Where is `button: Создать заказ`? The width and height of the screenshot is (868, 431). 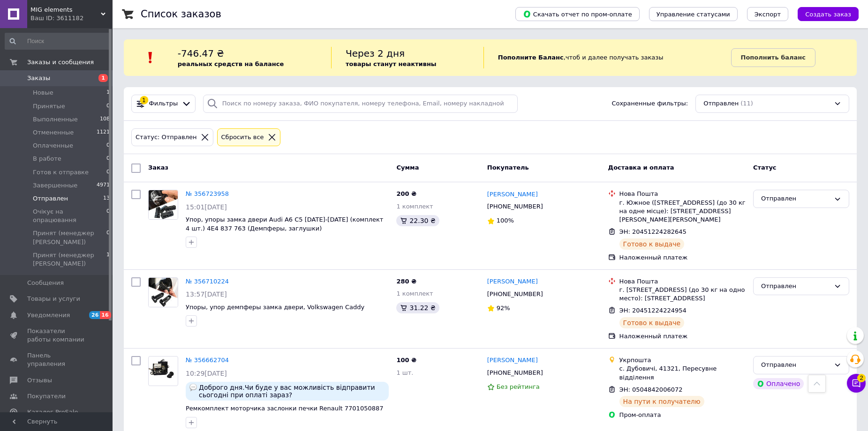
button: Создать заказ is located at coordinates (828, 14).